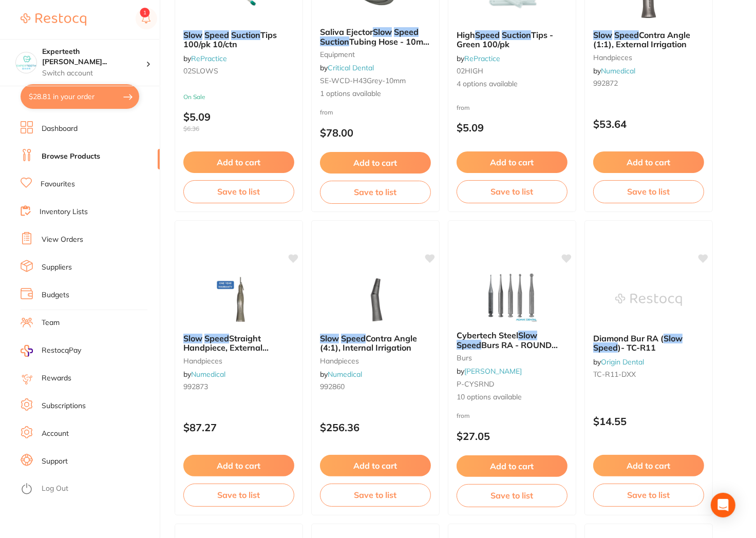  I want to click on span: 02HIGH, so click(470, 71).